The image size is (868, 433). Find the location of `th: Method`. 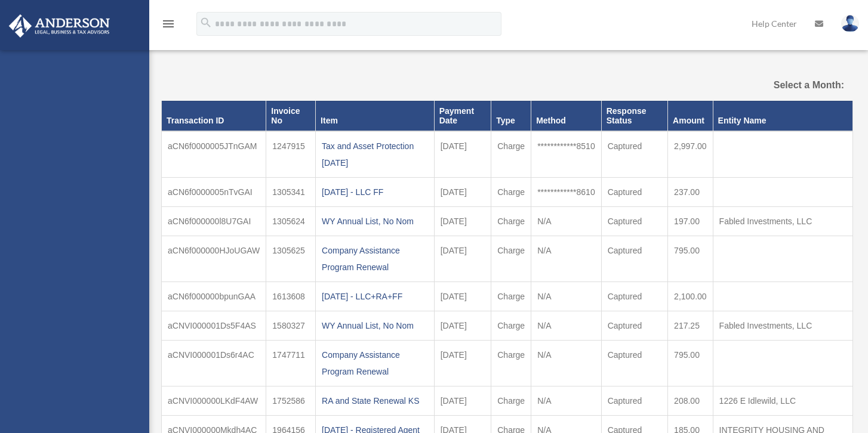

th: Method is located at coordinates (567, 116).